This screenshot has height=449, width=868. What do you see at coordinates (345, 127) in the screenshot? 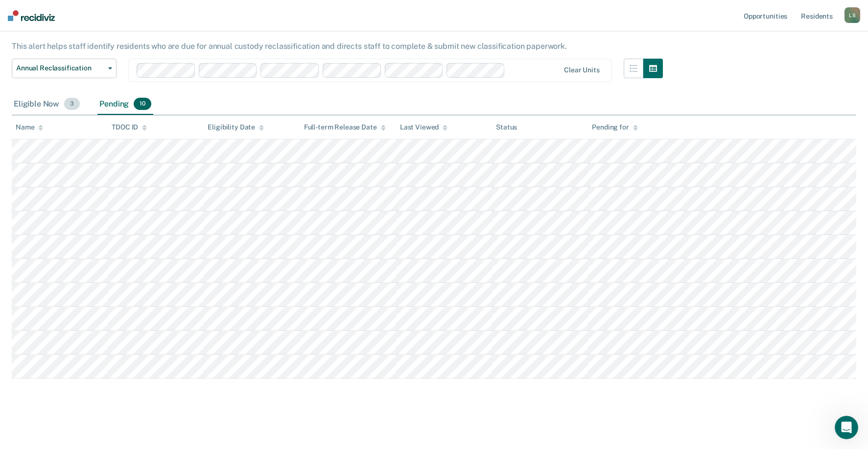
I see `div: Full-term Release Date` at bounding box center [345, 127].